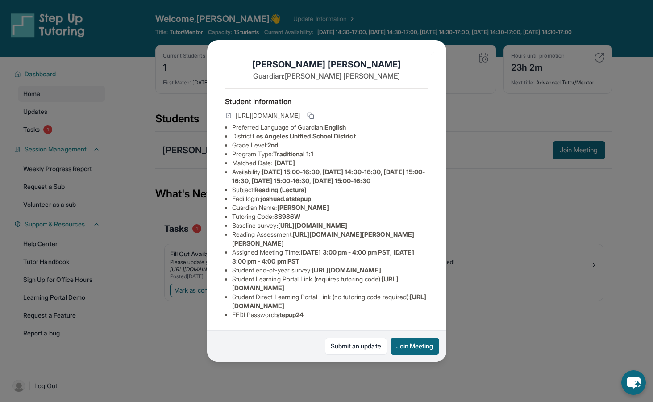 The width and height of the screenshot is (653, 402). I want to click on li: Student Direct Learning Portal Link (no tutoring code required) :, so click(330, 301).